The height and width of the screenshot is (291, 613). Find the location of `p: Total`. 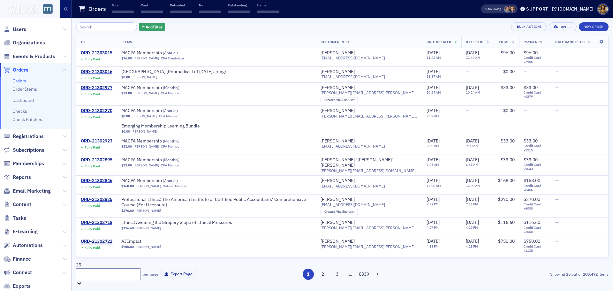

p: Total is located at coordinates (123, 5).